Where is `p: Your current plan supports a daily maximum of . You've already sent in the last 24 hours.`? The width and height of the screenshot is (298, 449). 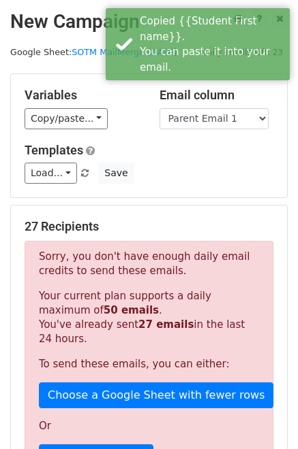 p: Your current plan supports a daily maximum of . You've already sent in the last 24 hours. is located at coordinates (148, 318).